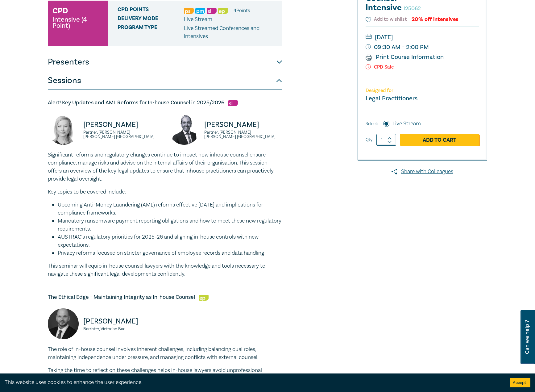 This screenshot has height=392, width=535. I want to click on h5: Alert! Key Updates and AML Reforms for In-house Counsel in 2025/2026, so click(165, 103).